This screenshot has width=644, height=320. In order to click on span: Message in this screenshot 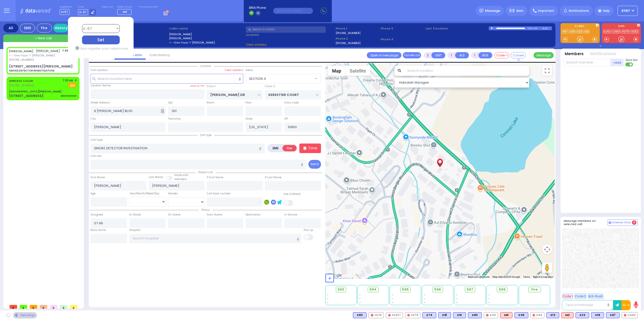, I will do `click(493, 11)`.